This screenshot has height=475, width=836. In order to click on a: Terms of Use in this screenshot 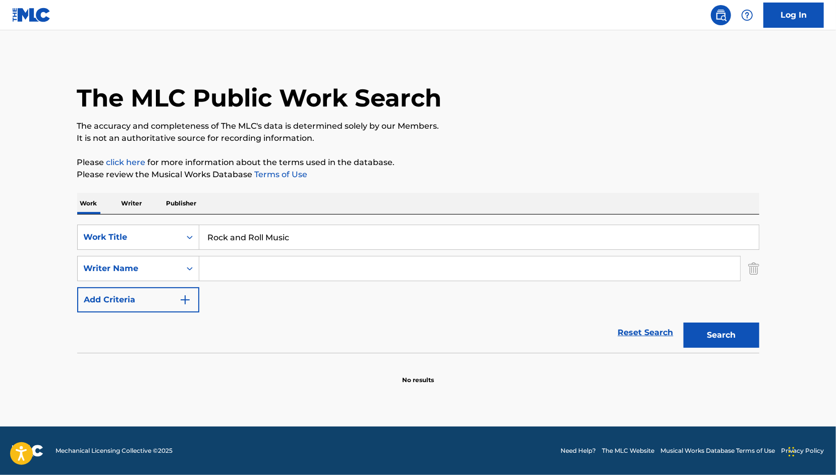, I will do `click(280, 174)`.